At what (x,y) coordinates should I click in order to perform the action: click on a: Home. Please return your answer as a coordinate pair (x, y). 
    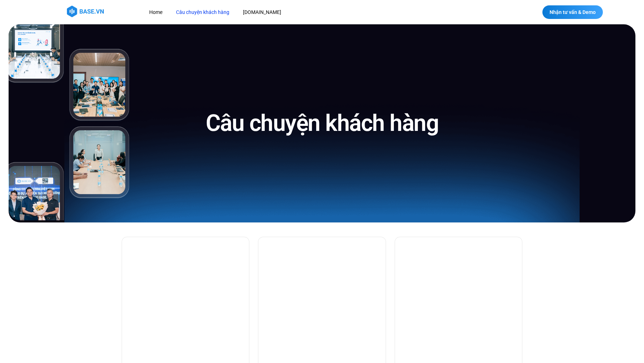
    Looking at the image, I should click on (156, 12).